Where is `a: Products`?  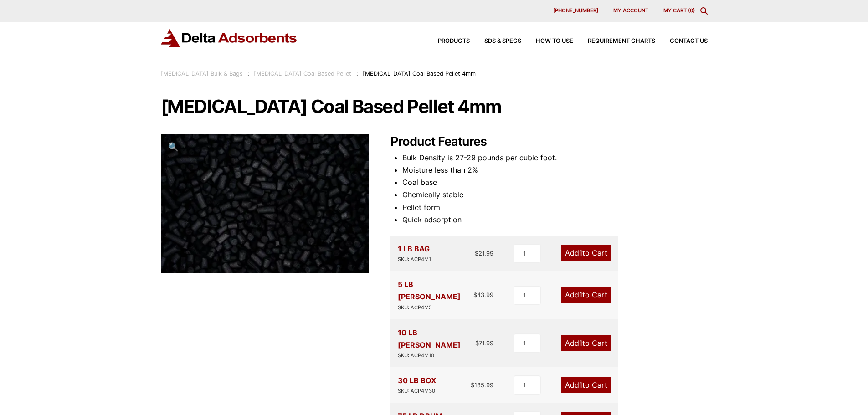
a: Products is located at coordinates (446, 41).